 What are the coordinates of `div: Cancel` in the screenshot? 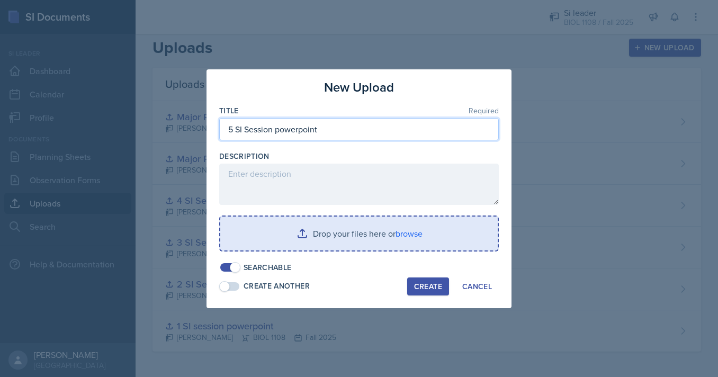 It's located at (477, 286).